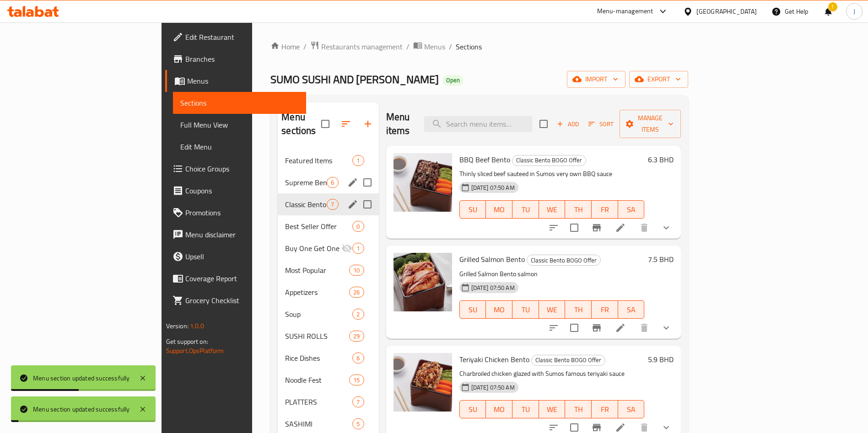 Image resolution: width=868 pixels, height=433 pixels. Describe the element at coordinates (552, 210) in the screenshot. I see `button: WE` at that location.